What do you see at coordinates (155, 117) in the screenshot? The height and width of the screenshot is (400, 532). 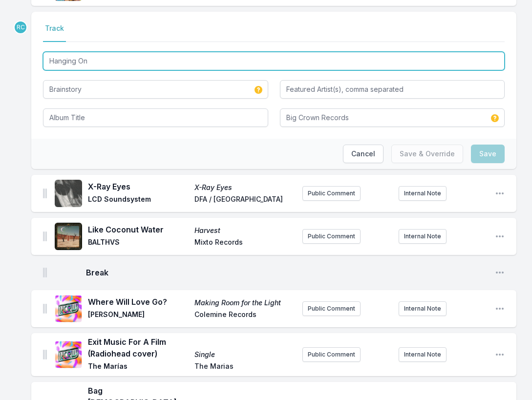 I see `input: Album Title` at bounding box center [155, 117].